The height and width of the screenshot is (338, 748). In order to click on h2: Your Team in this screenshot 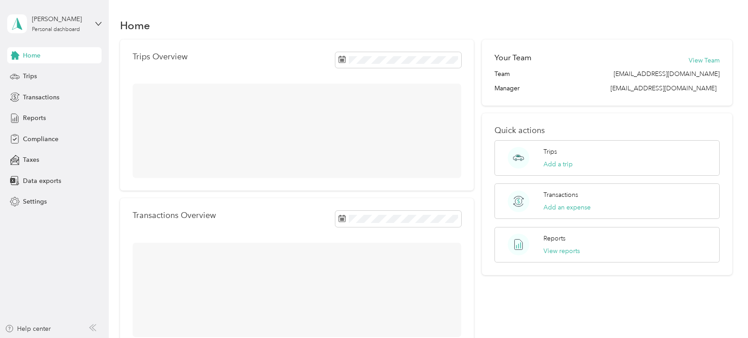, I will do `click(513, 58)`.